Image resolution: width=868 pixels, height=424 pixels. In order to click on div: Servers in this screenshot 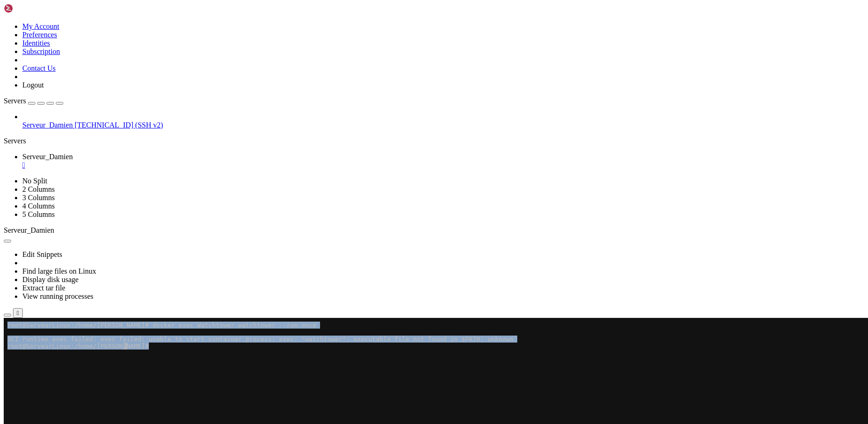, I will do `click(434, 141)`.